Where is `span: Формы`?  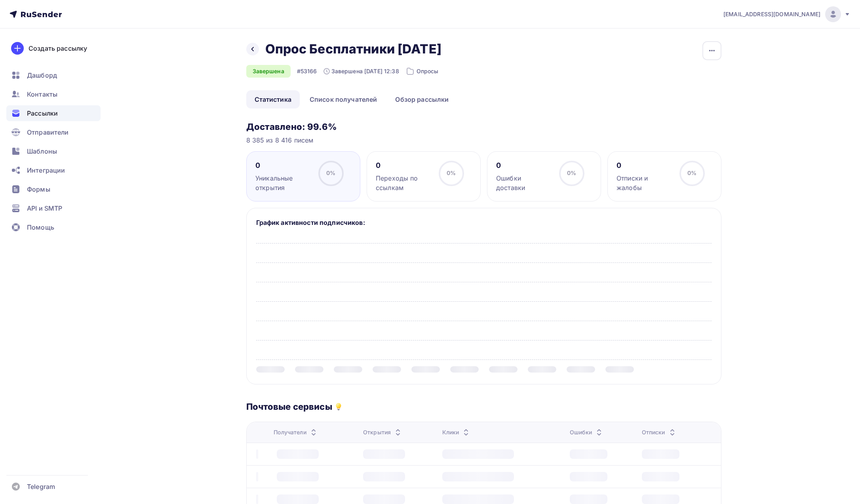
span: Формы is located at coordinates (38, 189).